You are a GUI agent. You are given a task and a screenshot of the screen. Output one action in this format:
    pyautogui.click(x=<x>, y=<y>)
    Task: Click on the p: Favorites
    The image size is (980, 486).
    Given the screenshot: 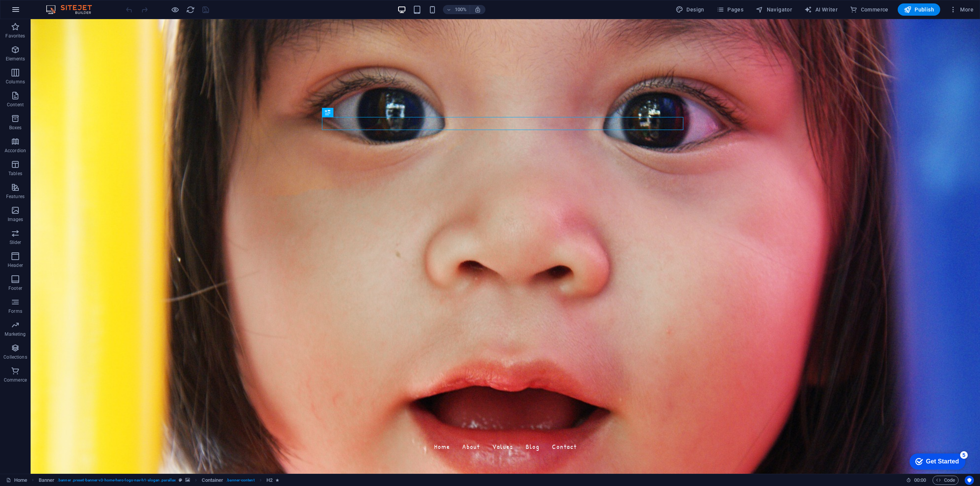 What is the action you would take?
    pyautogui.click(x=15, y=36)
    